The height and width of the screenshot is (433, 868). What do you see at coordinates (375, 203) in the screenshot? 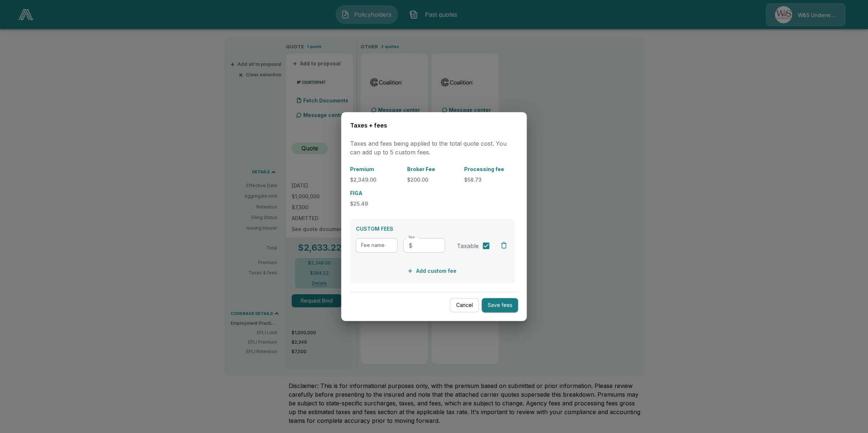
I see `p: $25.49` at bounding box center [375, 203].